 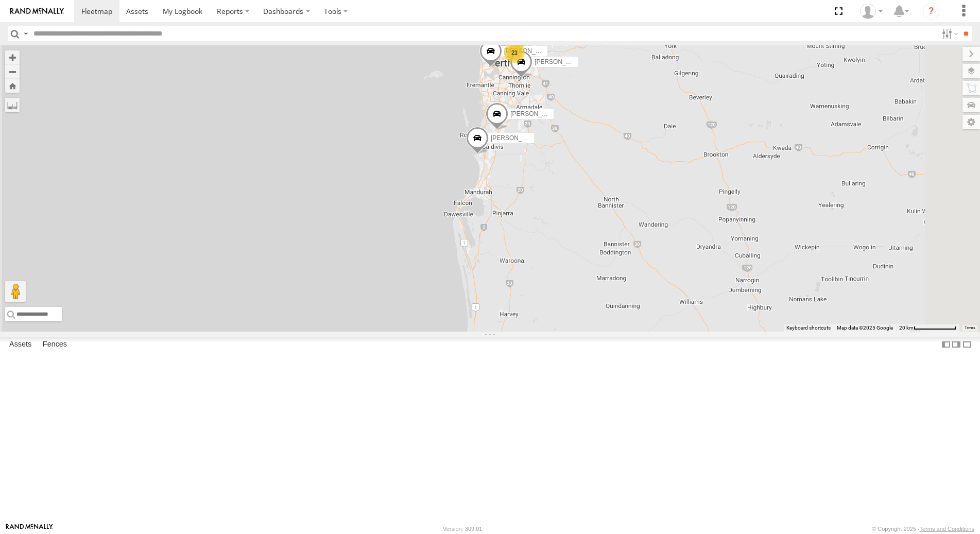 What do you see at coordinates (20, 344) in the screenshot?
I see `label: Assets` at bounding box center [20, 344].